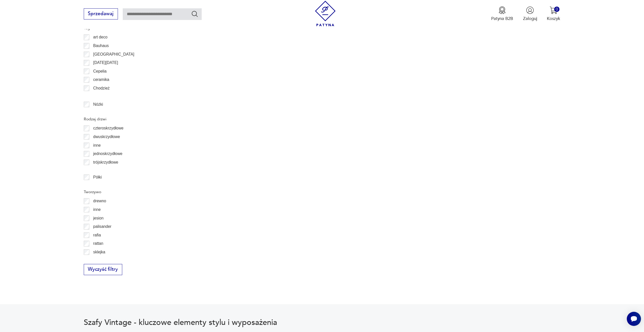 This screenshot has width=644, height=332. What do you see at coordinates (322, 322) in the screenshot?
I see `h2: Szafy Vintage - kluczowe elementy stylu i wyposażenia` at bounding box center [322, 322].